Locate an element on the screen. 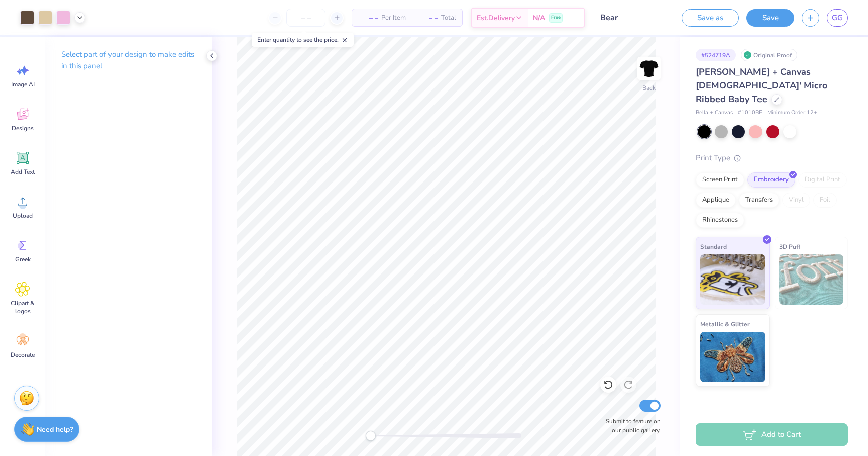 The image size is (868, 456). div: Vinyl is located at coordinates (796, 200).